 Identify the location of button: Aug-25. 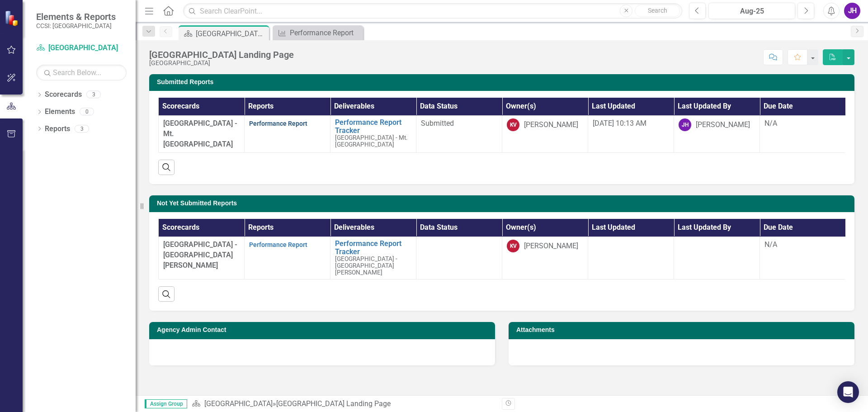
(752, 11).